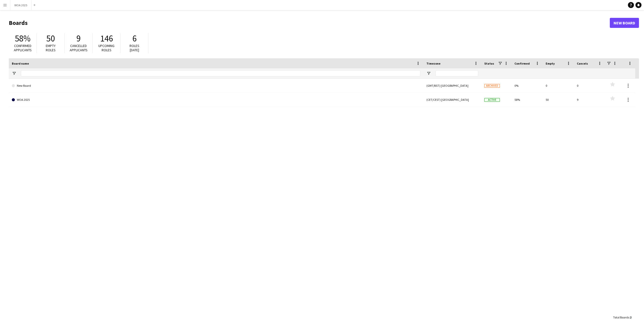 Image resolution: width=644 pixels, height=330 pixels. Describe the element at coordinates (621, 317) in the screenshot. I see `span: Total Boards` at that location.